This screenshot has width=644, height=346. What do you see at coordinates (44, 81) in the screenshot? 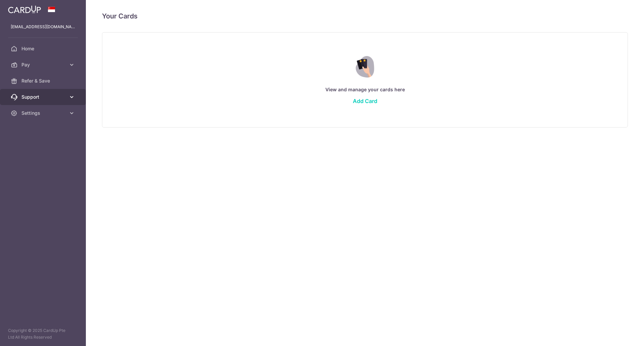
I see `span: Refer & Save` at bounding box center [44, 81].